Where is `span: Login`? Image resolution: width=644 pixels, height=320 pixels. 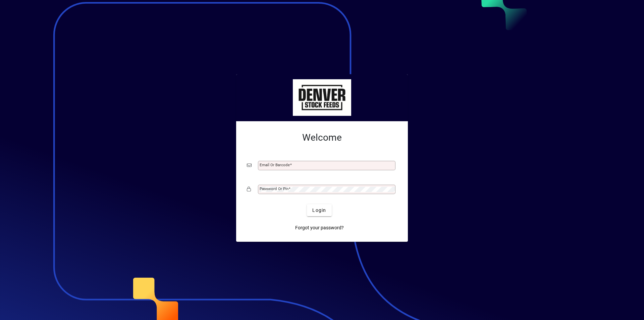 span: Login is located at coordinates (319, 210).